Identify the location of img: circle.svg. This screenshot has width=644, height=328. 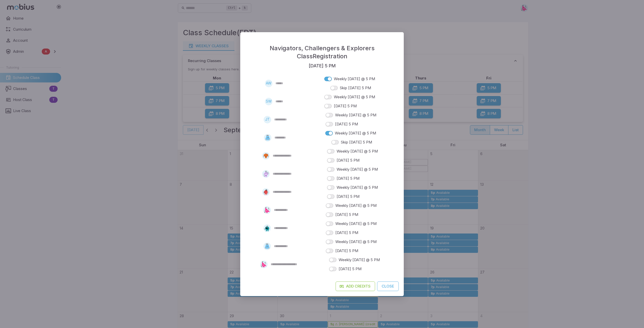
(266, 192).